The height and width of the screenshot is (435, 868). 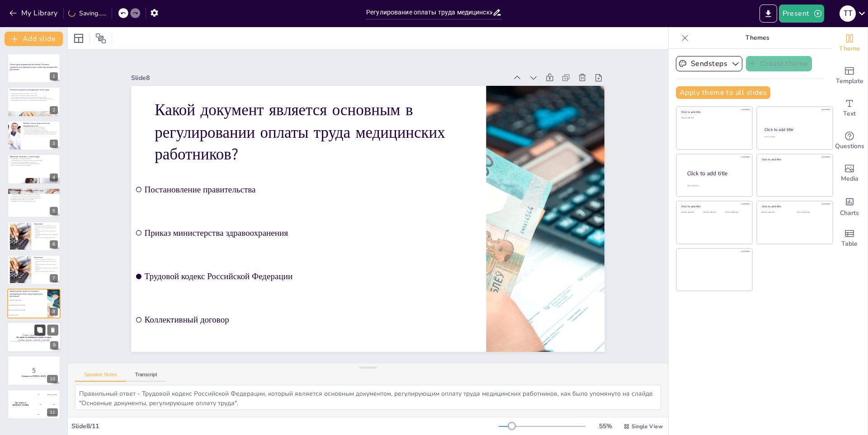 I want to click on p: Исследования показывают связь между оплатой и качеством, so click(x=40, y=134).